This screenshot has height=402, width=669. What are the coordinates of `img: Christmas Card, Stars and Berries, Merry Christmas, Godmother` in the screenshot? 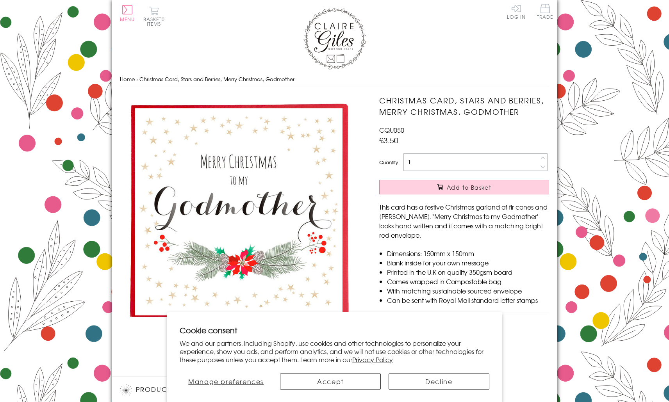 It's located at (237, 212).